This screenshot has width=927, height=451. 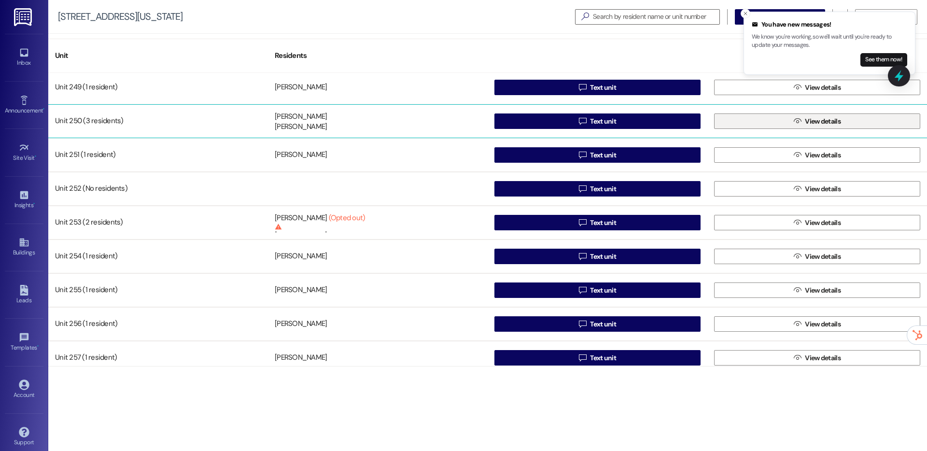 What do you see at coordinates (24, 342) in the screenshot?
I see `a: Templates •` at bounding box center [24, 342].